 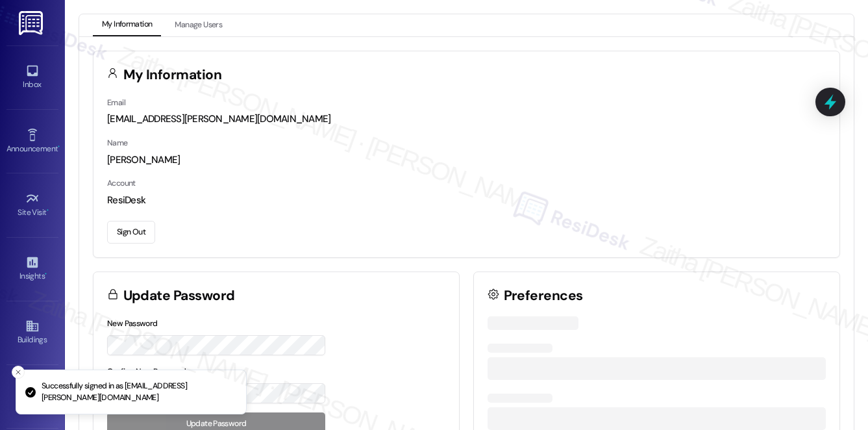 I want to click on h3: Preferences, so click(x=543, y=295).